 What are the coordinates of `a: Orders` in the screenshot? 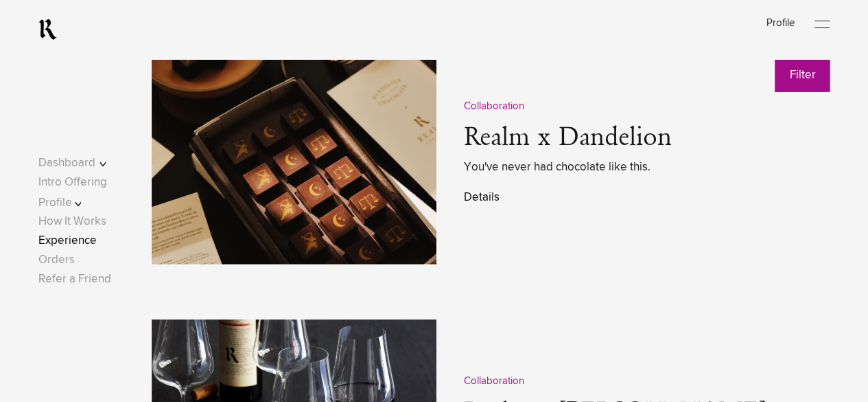 It's located at (56, 260).